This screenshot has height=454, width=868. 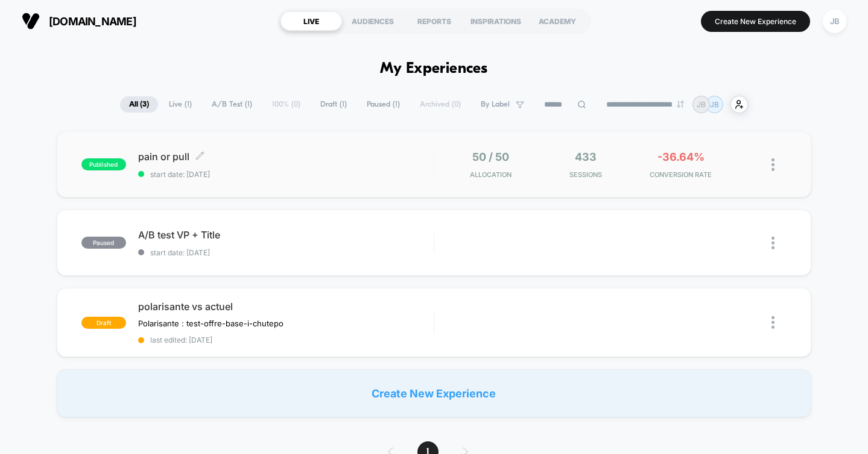 What do you see at coordinates (755, 21) in the screenshot?
I see `button: Create New Experience` at bounding box center [755, 21].